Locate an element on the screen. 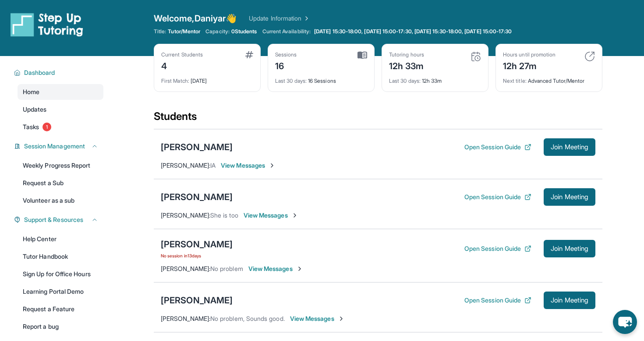 The width and height of the screenshot is (644, 341). div: Advanced Tutor/Mentor is located at coordinates (549, 78).